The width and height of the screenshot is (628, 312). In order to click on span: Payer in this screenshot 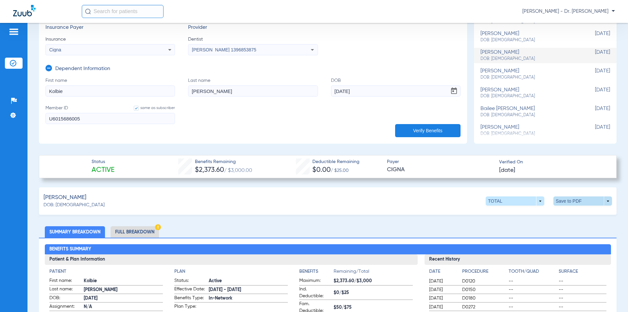, I will do `click(441, 162)`.